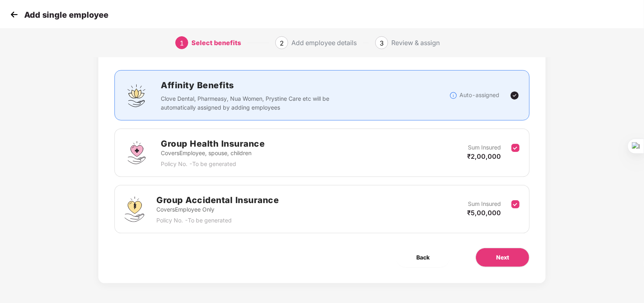 Image resolution: width=644 pixels, height=303 pixels. Describe the element at coordinates (213, 143) in the screenshot. I see `h2: Group Health Insurance` at that location.